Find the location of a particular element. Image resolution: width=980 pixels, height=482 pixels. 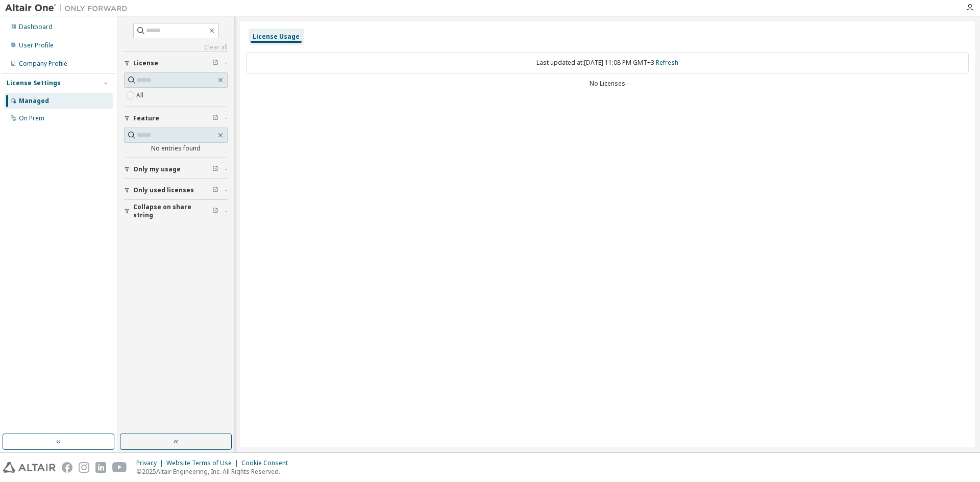

div: User Profile is located at coordinates (36, 46).